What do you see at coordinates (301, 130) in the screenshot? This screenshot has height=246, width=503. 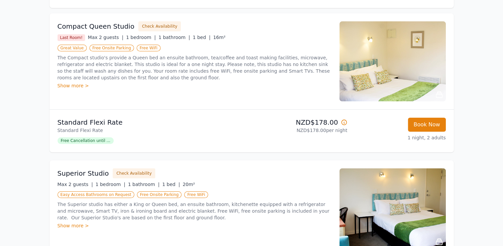 I see `p: NZD$178.00 per night` at bounding box center [301, 130].